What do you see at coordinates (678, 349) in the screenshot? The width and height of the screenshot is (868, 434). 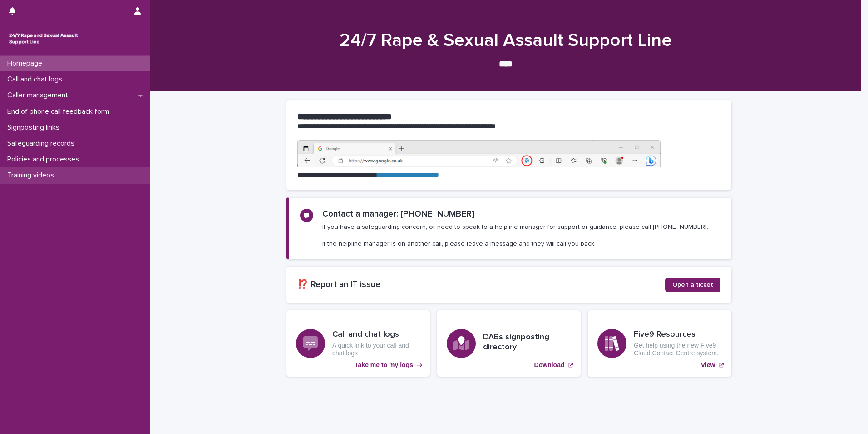 I see `p: Get help using the new Five9 Cloud Contact Centre system.` at bounding box center [678, 349].